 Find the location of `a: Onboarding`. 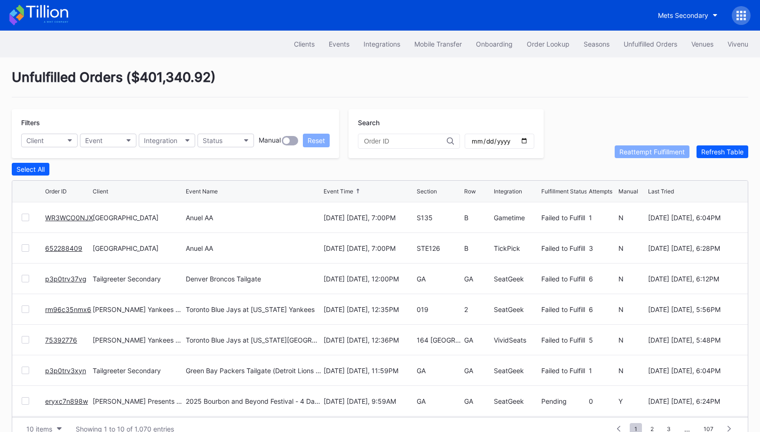

a: Onboarding is located at coordinates (495, 44).